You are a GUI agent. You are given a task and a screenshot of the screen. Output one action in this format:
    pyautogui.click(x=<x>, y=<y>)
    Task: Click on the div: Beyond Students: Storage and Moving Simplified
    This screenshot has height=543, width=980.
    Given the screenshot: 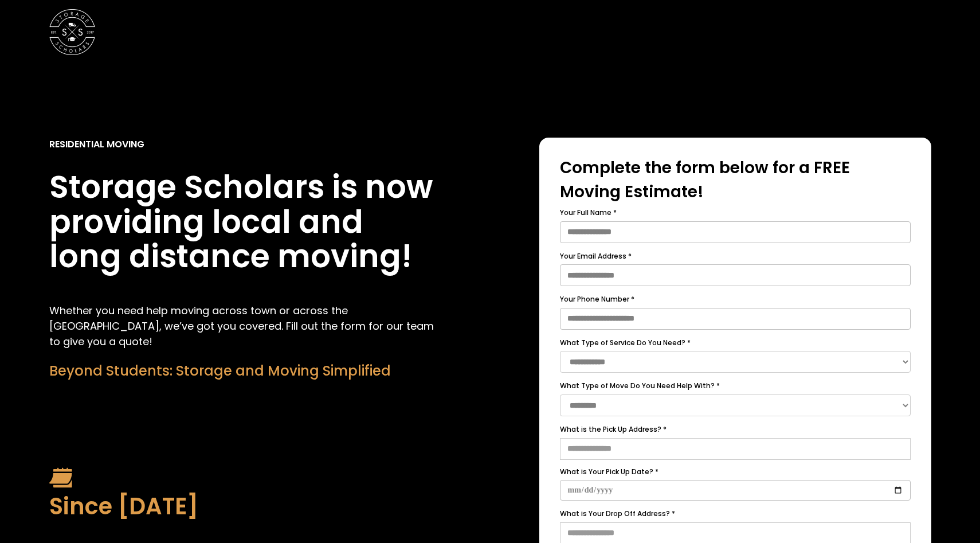 What is the action you would take?
    pyautogui.click(x=245, y=371)
    